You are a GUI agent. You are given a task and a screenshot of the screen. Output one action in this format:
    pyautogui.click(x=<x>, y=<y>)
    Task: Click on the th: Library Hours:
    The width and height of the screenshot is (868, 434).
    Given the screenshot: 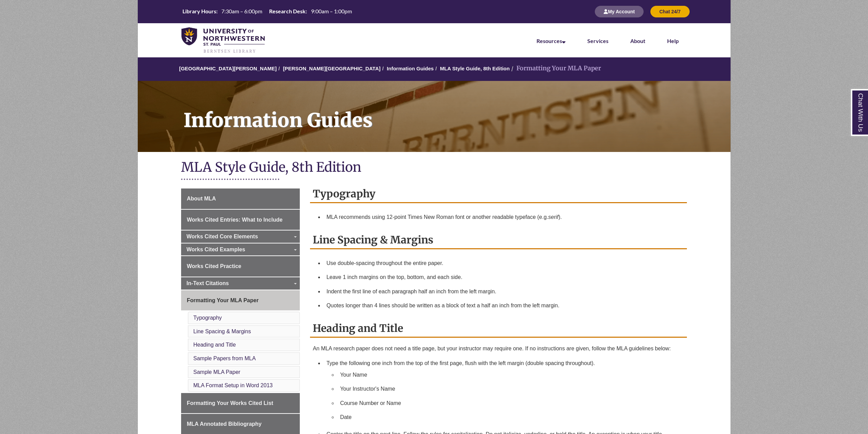 What is the action you would take?
    pyautogui.click(x=200, y=12)
    